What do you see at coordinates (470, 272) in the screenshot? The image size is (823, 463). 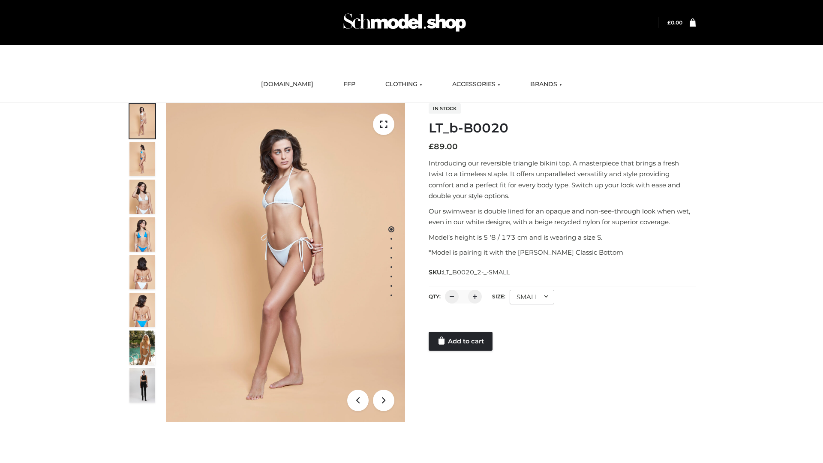 I see `span: SKU:` at bounding box center [470, 272].